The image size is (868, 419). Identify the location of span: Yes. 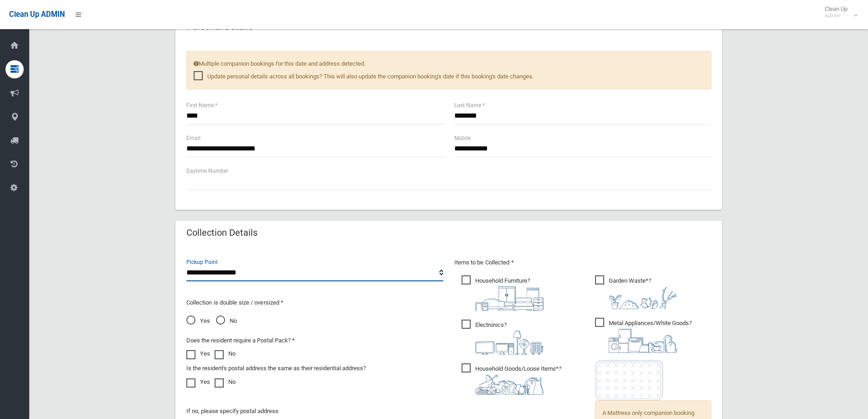
(198, 321).